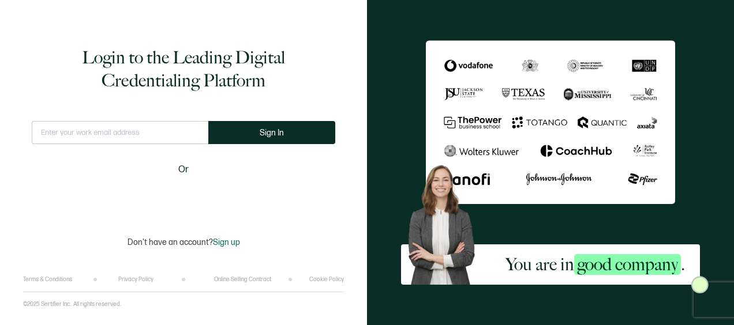 This screenshot has height=325, width=734. Describe the element at coordinates (72, 305) in the screenshot. I see `p: ©2025 Sertifier Inc.. All rights reserved.` at that location.